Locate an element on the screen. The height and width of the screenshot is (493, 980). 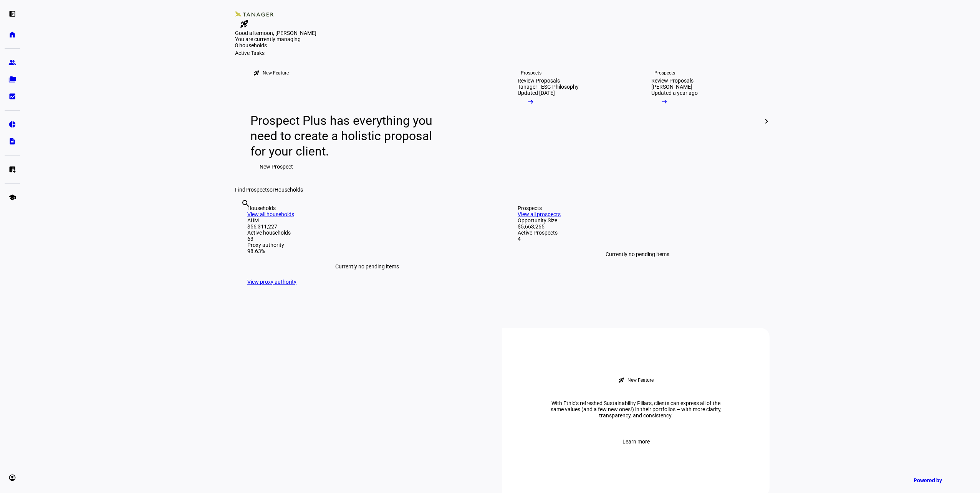
a: pie_chart is located at coordinates (12, 125).